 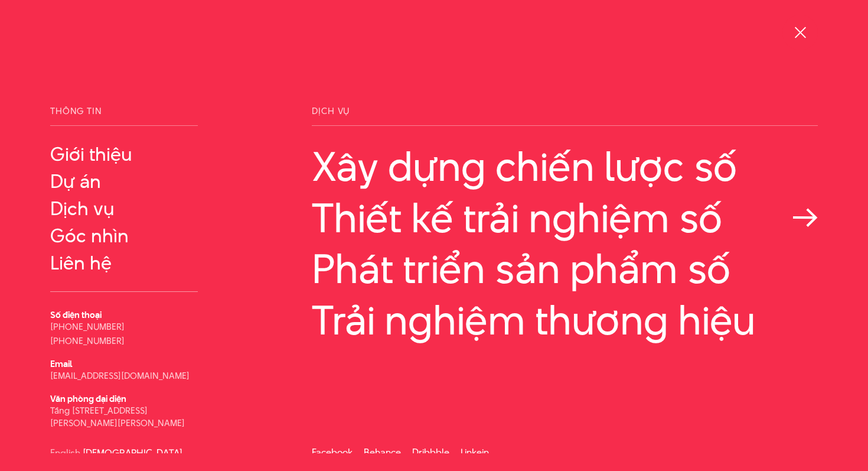 What do you see at coordinates (76, 314) in the screenshot?
I see `b: Số điện thoại` at bounding box center [76, 314].